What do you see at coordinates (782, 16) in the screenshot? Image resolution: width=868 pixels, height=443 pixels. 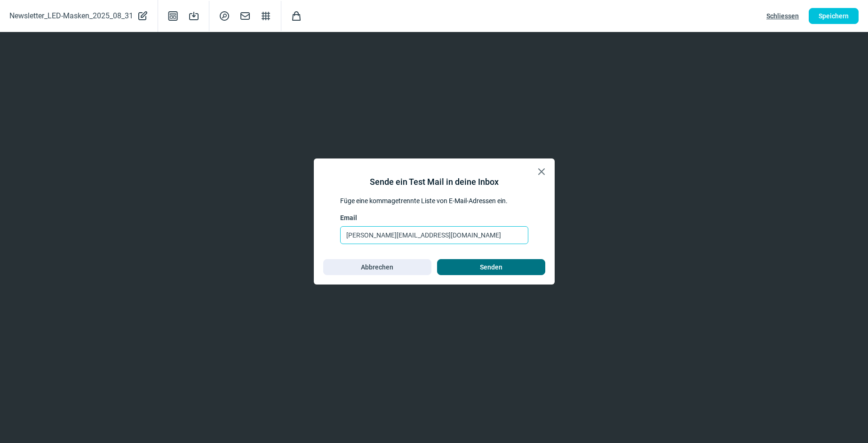 I see `button: Schliessen` at bounding box center [782, 16].